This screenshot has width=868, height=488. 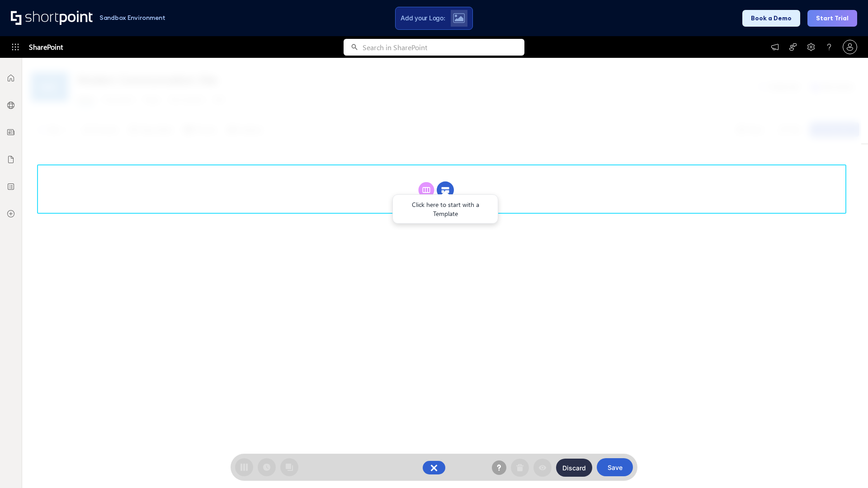 What do you see at coordinates (771, 18) in the screenshot?
I see `button: Book a Demo` at bounding box center [771, 18].